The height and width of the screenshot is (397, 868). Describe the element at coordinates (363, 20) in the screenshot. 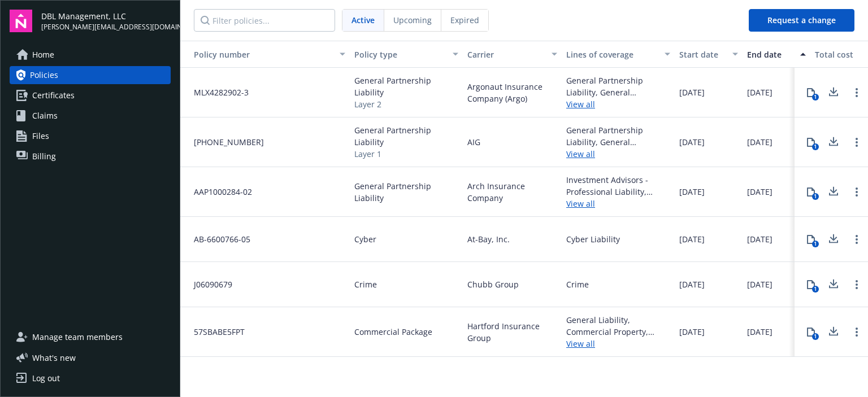

I see `span: Active` at that location.